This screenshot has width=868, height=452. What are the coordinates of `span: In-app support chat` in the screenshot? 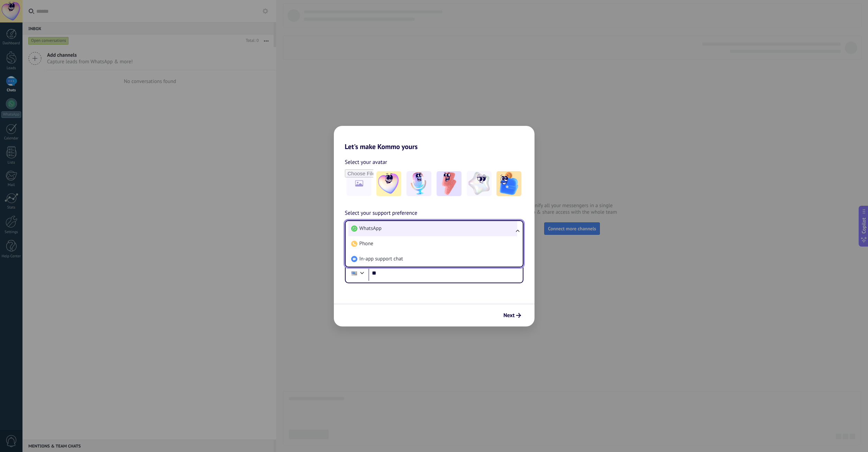 It's located at (381, 259).